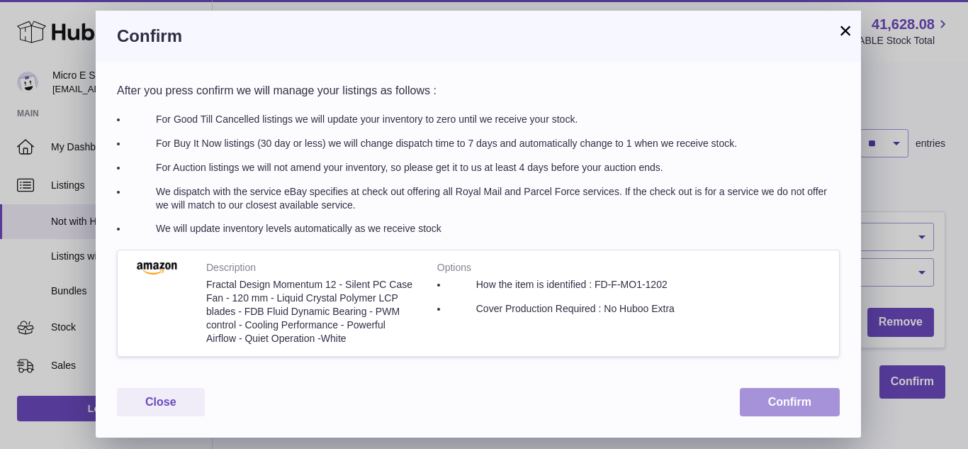 Image resolution: width=968 pixels, height=449 pixels. Describe the element at coordinates (483, 198) in the screenshot. I see `li: We dispatch with the service eBay specifies at check out offering all Royal Mail and Parcel Force...` at that location.